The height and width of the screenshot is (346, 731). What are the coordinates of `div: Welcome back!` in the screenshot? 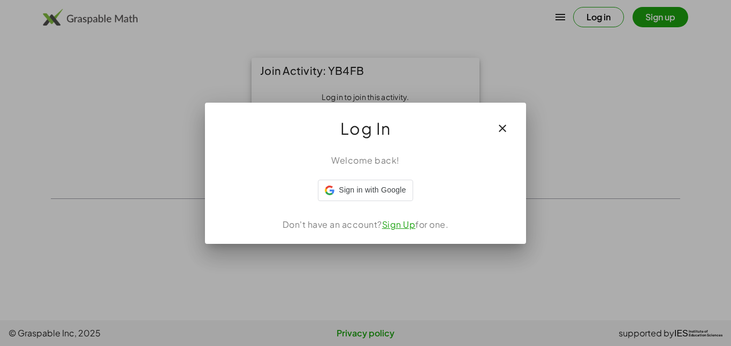 It's located at (366, 161).